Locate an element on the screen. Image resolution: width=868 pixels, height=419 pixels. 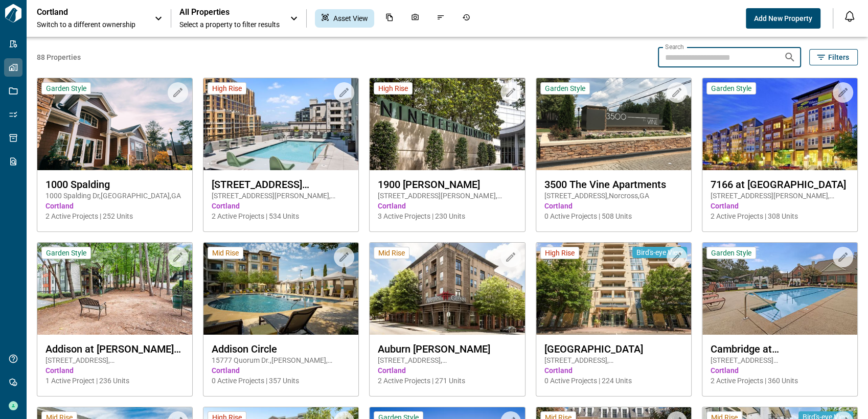
span: 0 Active Projects | 508 Units is located at coordinates (613, 216).